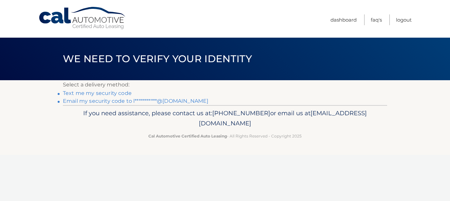 This screenshot has height=201, width=450. What do you see at coordinates (225, 136) in the screenshot?
I see `p: - All Rights Reserved - Copyright 2025` at bounding box center [225, 136].